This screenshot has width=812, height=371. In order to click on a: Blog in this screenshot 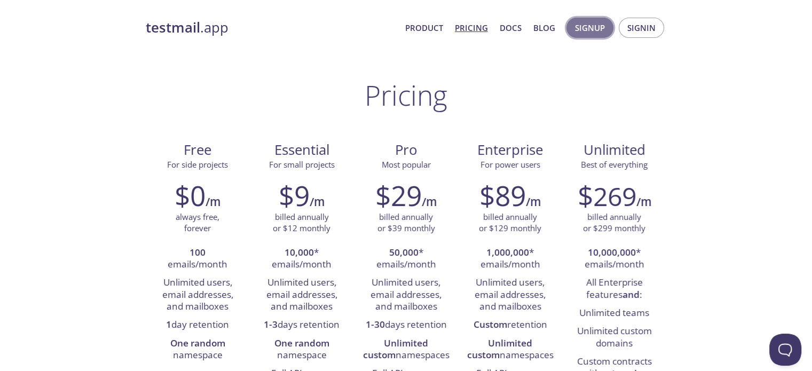, I will do `click(544, 28)`.